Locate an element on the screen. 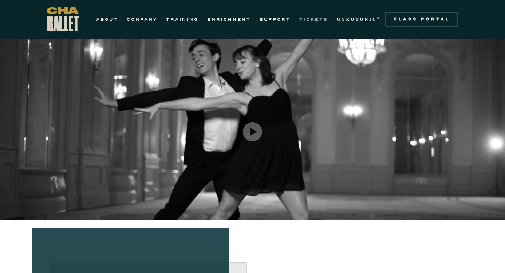  a: SUPPORT is located at coordinates (275, 19).